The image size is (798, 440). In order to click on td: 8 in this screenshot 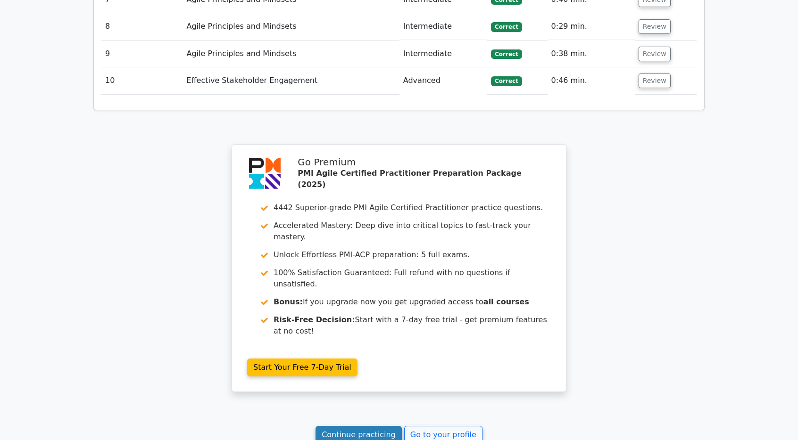, I will do `click(142, 26)`.